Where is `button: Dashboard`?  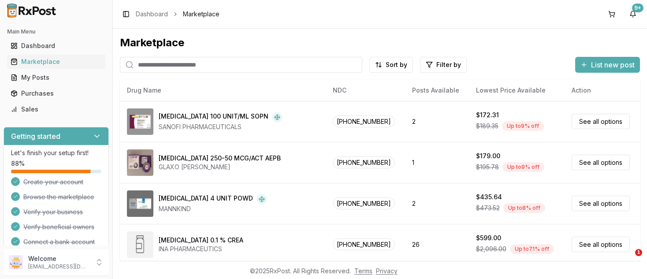
button: Dashboard is located at coordinates (56, 46).